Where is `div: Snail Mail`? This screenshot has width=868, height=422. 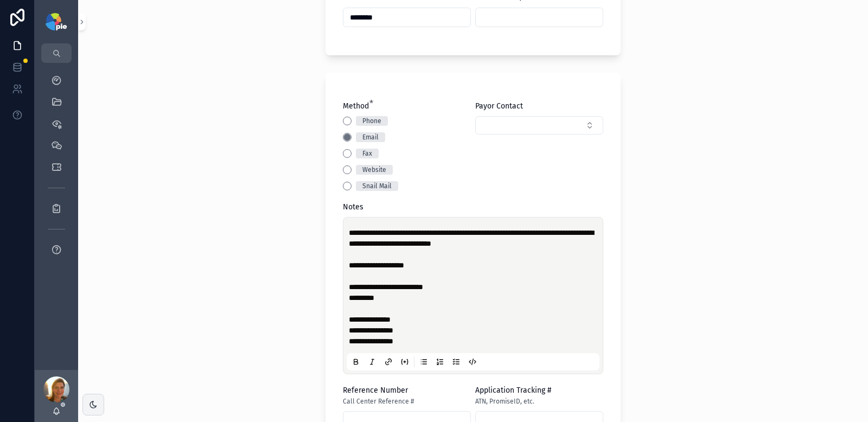 div: Snail Mail is located at coordinates (377, 187).